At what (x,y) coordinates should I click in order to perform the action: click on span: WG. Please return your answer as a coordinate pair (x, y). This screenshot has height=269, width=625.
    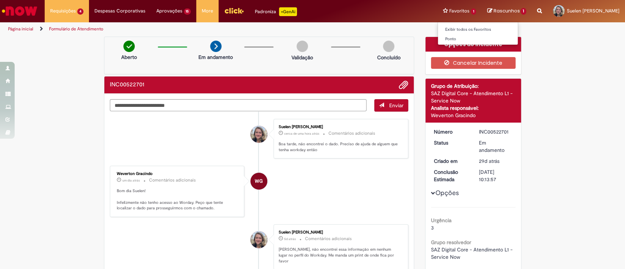
    Looking at the image, I should click on (259, 181).